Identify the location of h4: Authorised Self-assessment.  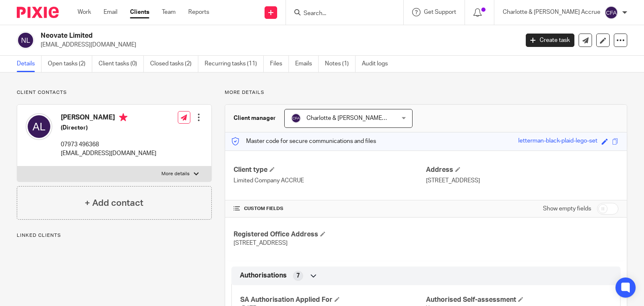
(519, 300).